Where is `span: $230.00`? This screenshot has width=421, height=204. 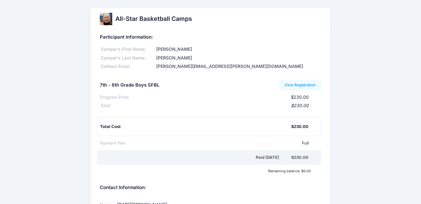 span: $230.00 is located at coordinates (300, 97).